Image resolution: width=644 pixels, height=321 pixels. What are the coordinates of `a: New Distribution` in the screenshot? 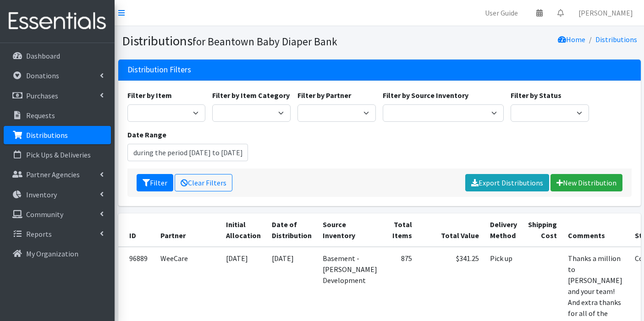 It's located at (587, 183).